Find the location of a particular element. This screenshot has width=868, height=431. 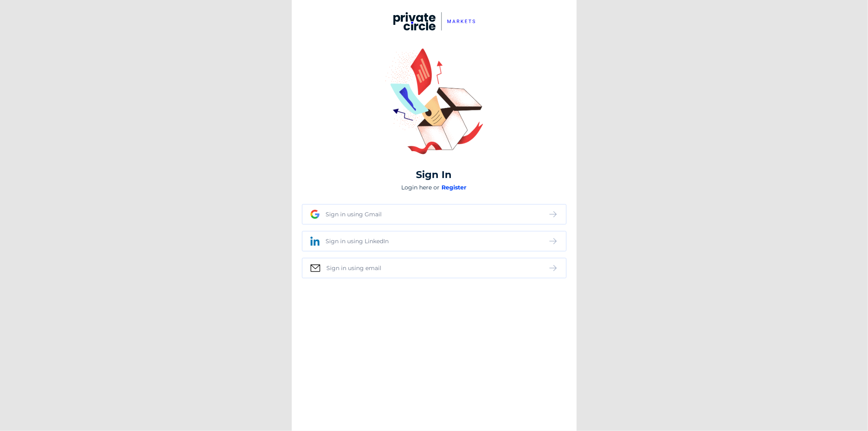

div: Sign in using LinkedIn is located at coordinates (358, 241).